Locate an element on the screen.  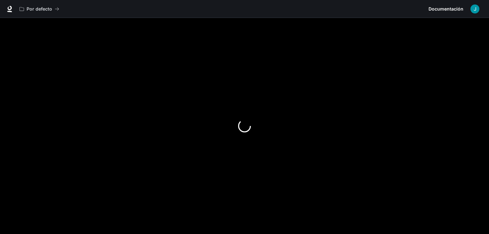
a: Documentación is located at coordinates (446, 9).